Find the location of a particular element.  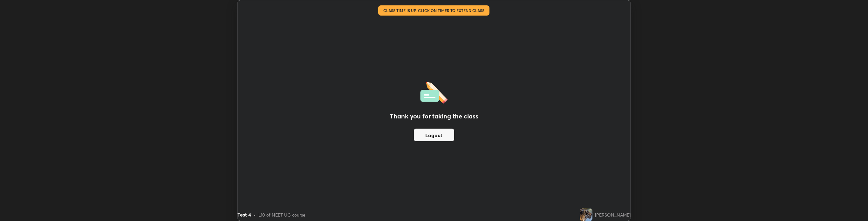

img: offlineFeedback.1438e8b3.svg is located at coordinates (434, 92).